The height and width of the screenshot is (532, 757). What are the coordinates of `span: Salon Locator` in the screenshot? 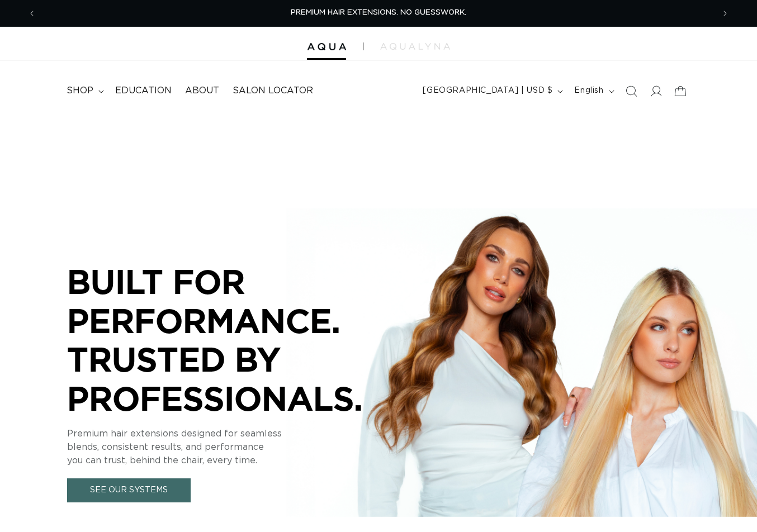 It's located at (272, 91).